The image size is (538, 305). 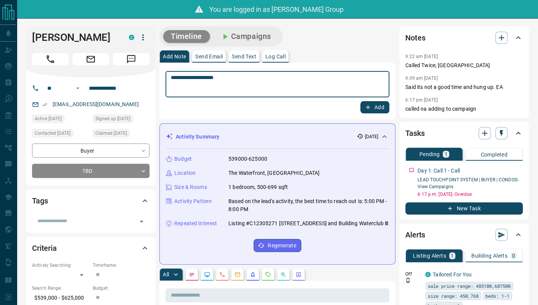 What do you see at coordinates (91, 201) in the screenshot?
I see `div: Tags` at bounding box center [91, 201].